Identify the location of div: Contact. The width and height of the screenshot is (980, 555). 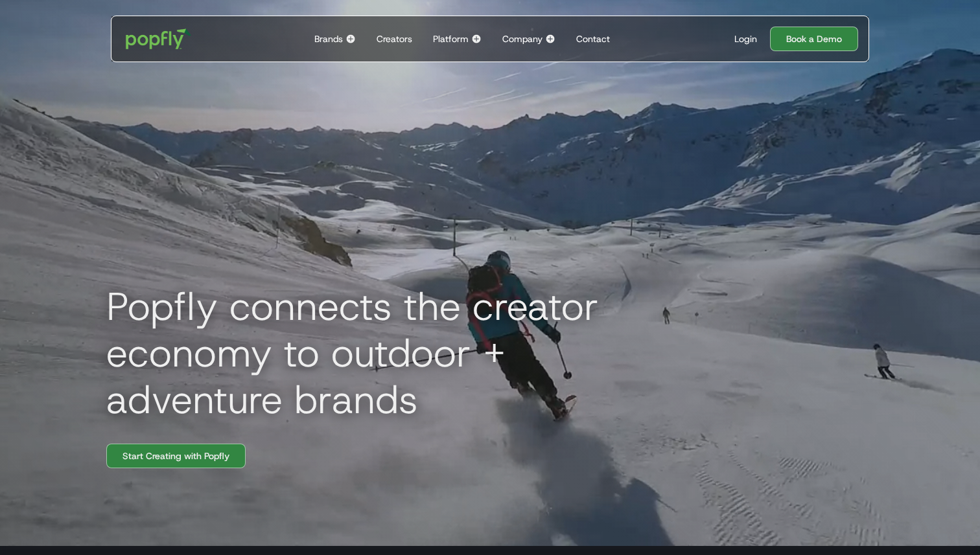
(593, 39).